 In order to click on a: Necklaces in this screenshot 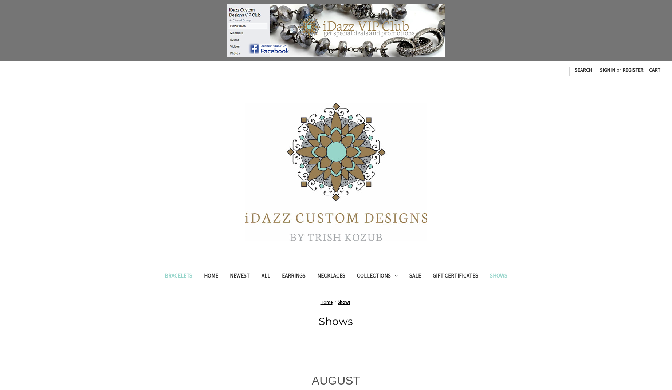, I will do `click(331, 277)`.